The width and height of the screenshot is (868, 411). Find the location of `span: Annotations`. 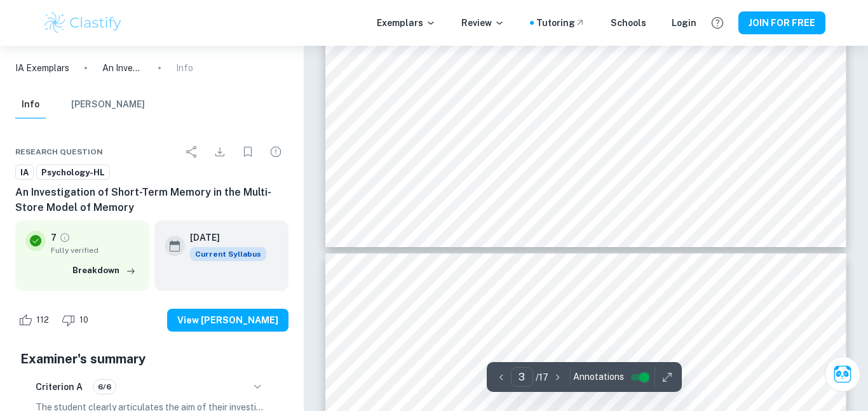

span: Annotations is located at coordinates (598, 377).